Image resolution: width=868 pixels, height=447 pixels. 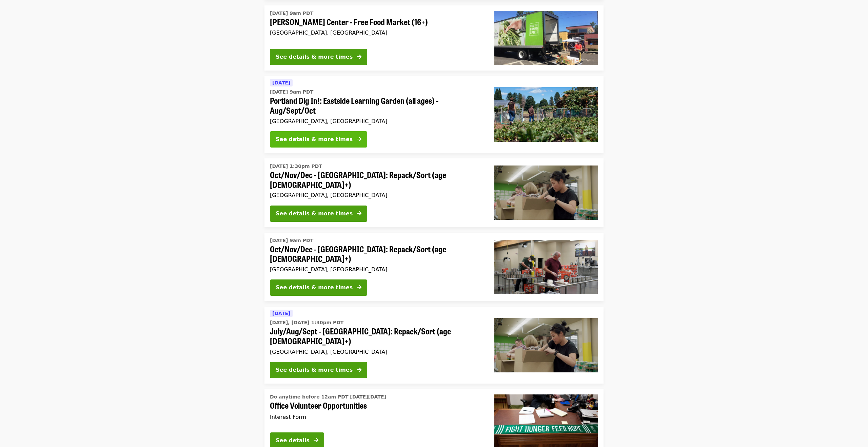 I want to click on a: See details for "Portland Dig In!: Eastside Learning Garden (all ages) - Aug/Sept/Oct", so click(x=434, y=114).